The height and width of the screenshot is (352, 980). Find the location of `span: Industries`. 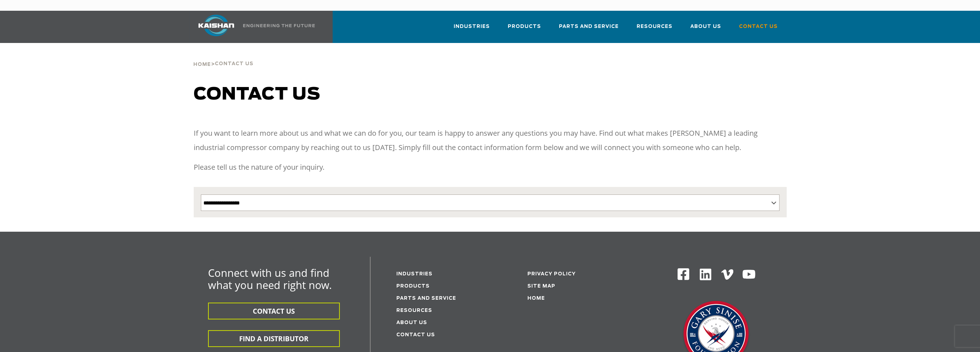

span: Industries is located at coordinates (471, 26).